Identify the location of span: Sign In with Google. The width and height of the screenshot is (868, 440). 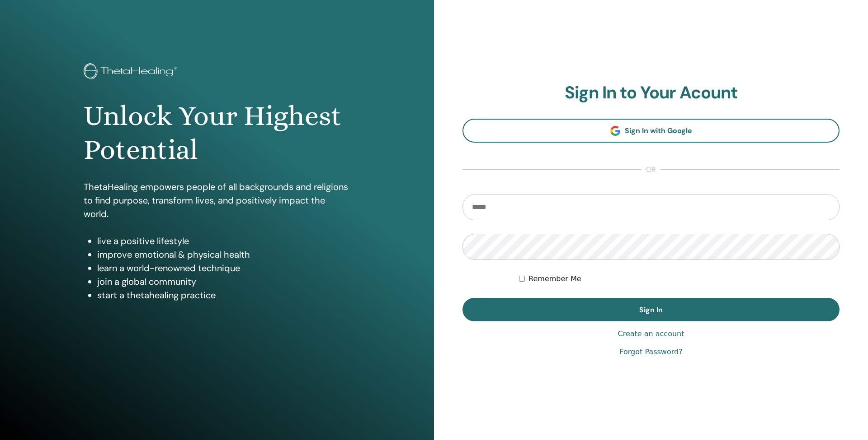
(658, 131).